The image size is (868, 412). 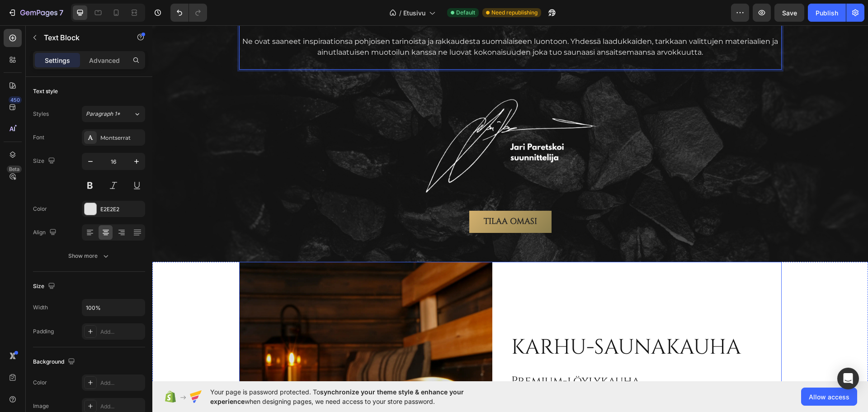 I want to click on span: Etusivu, so click(x=414, y=12).